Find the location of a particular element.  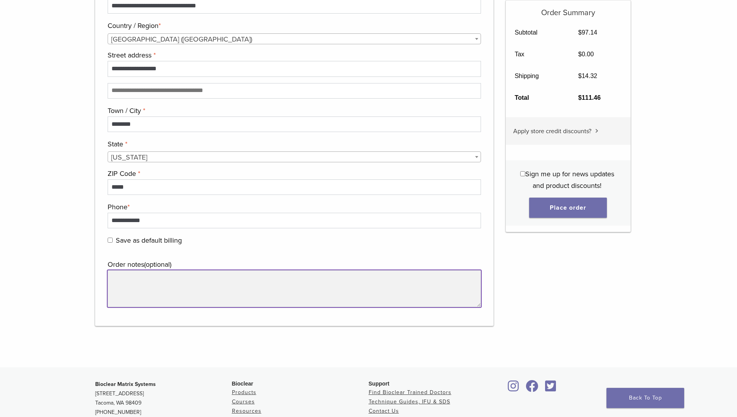

span: State is located at coordinates (295, 157).